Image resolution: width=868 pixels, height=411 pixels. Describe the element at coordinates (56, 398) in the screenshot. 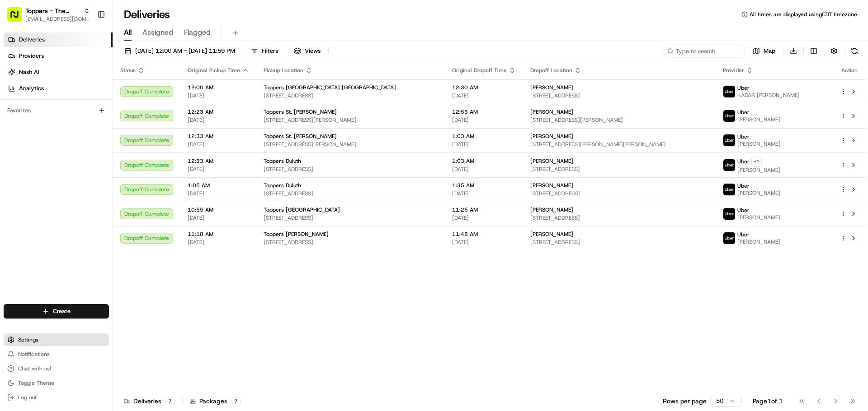

I see `button: Log out` at that location.